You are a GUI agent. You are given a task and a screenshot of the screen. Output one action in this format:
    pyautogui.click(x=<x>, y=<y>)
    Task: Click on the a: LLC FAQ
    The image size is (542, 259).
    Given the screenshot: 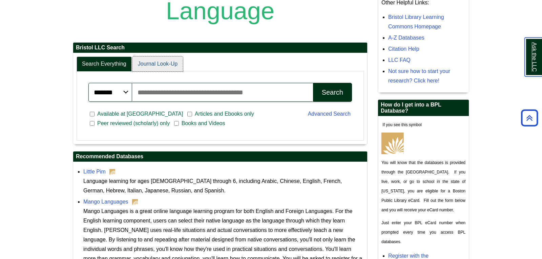 What is the action you would take?
    pyautogui.click(x=399, y=60)
    